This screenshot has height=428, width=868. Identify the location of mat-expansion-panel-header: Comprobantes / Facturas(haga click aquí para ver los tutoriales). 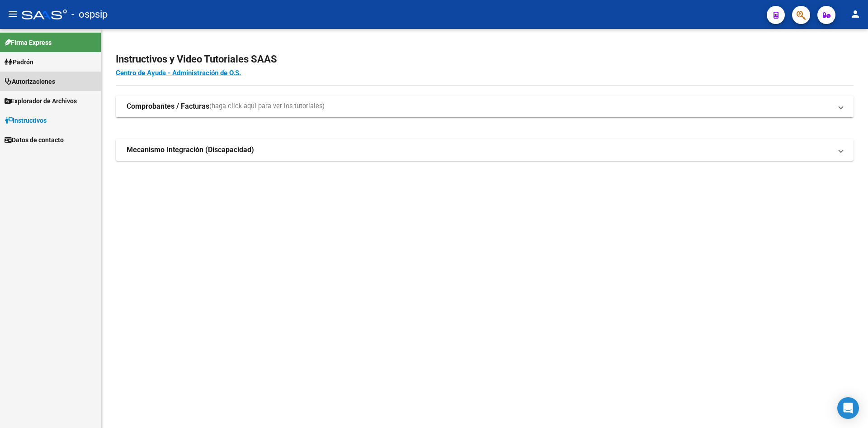
(485, 106).